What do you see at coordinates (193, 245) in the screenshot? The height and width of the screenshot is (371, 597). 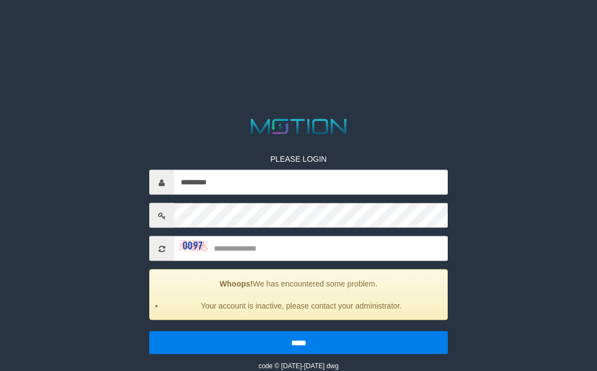 I see `img: captcha` at bounding box center [193, 245].